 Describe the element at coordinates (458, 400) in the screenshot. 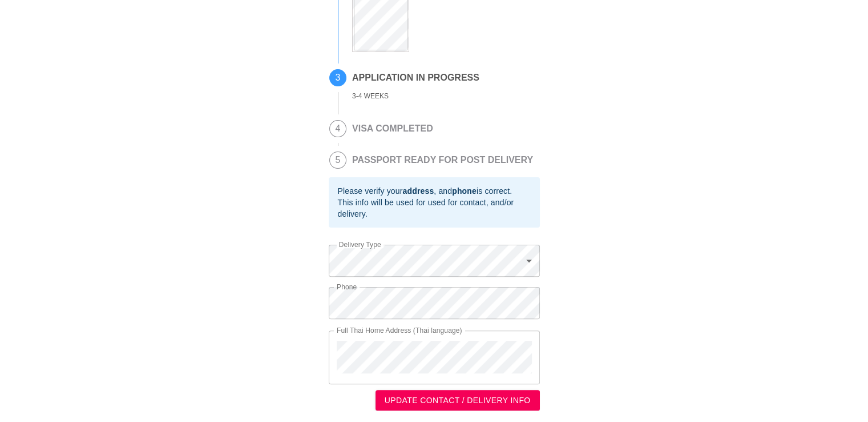

I see `span: UPDATE CONTACT / DELIVERY INFO` at that location.